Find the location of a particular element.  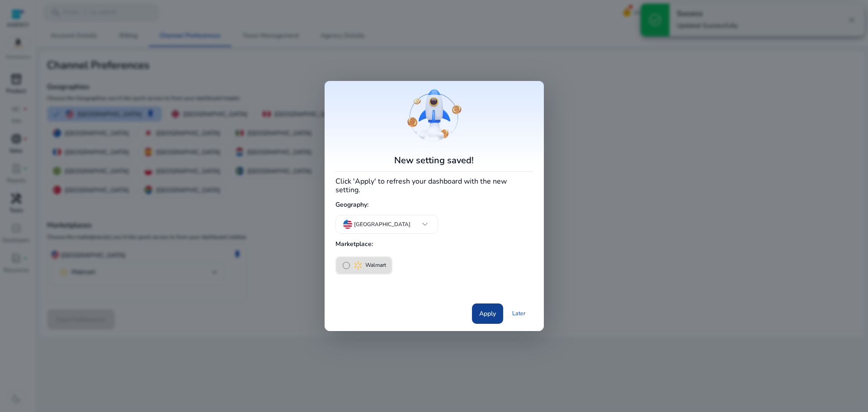

img: us.svg is located at coordinates (347, 224).